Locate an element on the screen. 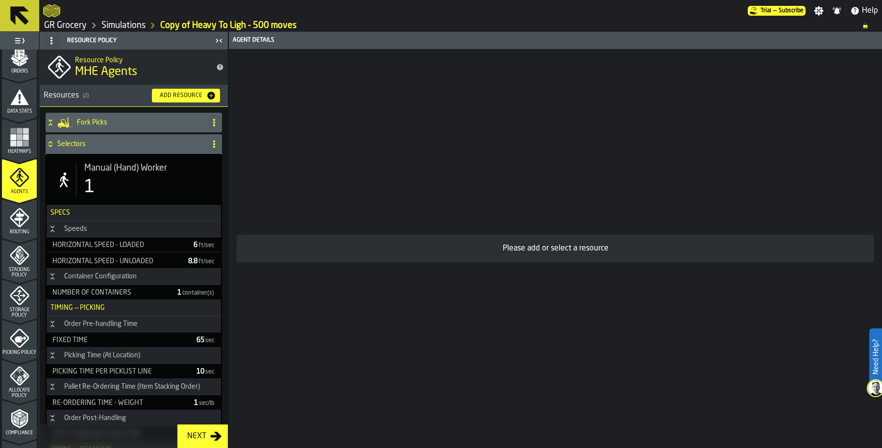  a: link-to-/wh/i/e451d98b-95f6-4604-91ff-c80219f9c36d/pricing/ is located at coordinates (776, 11).